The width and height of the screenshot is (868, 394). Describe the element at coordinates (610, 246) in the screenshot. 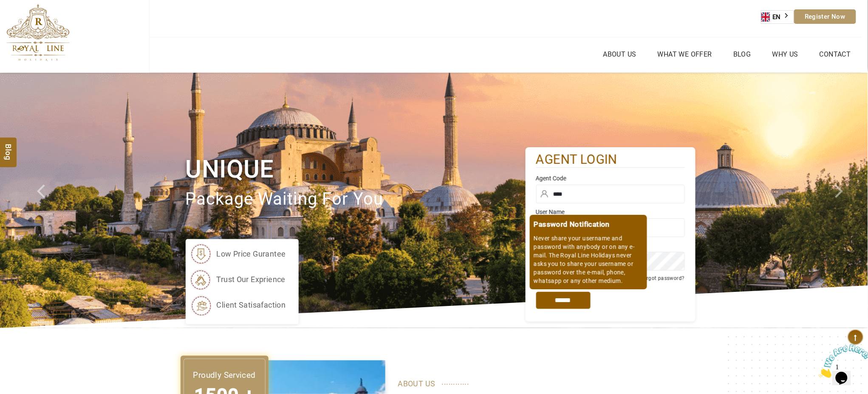

I see `label: Password` at that location.